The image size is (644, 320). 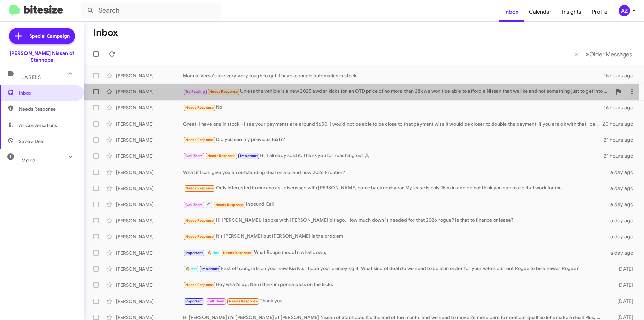 I want to click on a: Calendar, so click(x=540, y=12).